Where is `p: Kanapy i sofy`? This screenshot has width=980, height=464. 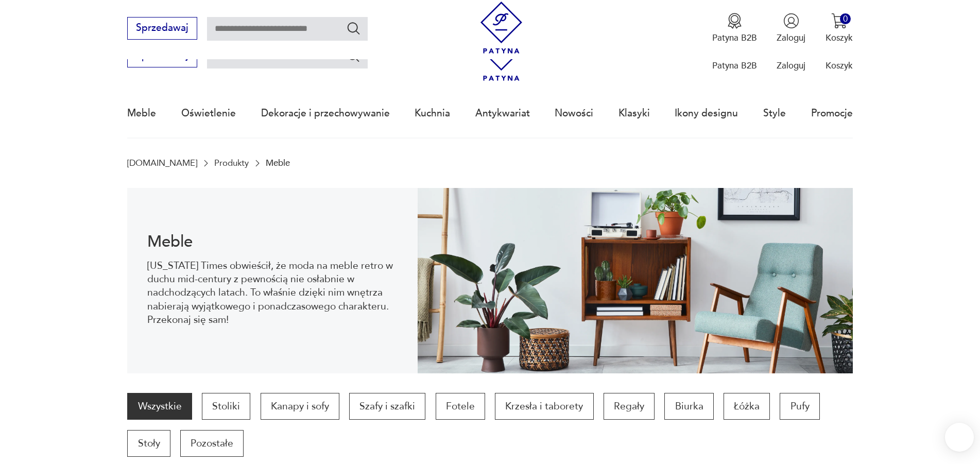
p: Kanapy i sofy is located at coordinates (299, 407).